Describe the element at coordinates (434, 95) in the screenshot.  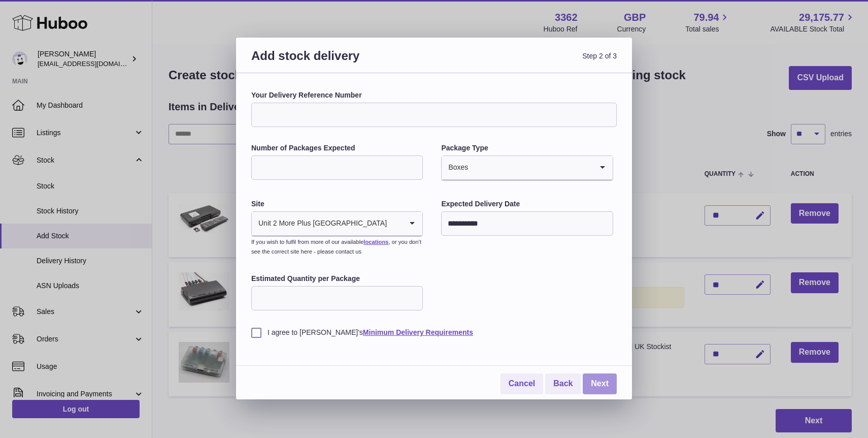
I see `label: Your Delivery Reference Number` at that location.